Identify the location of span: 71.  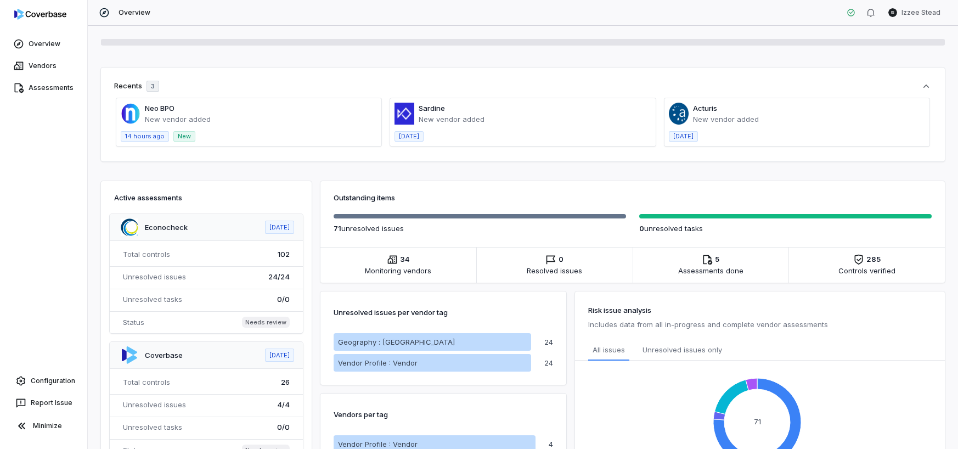
(338, 228).